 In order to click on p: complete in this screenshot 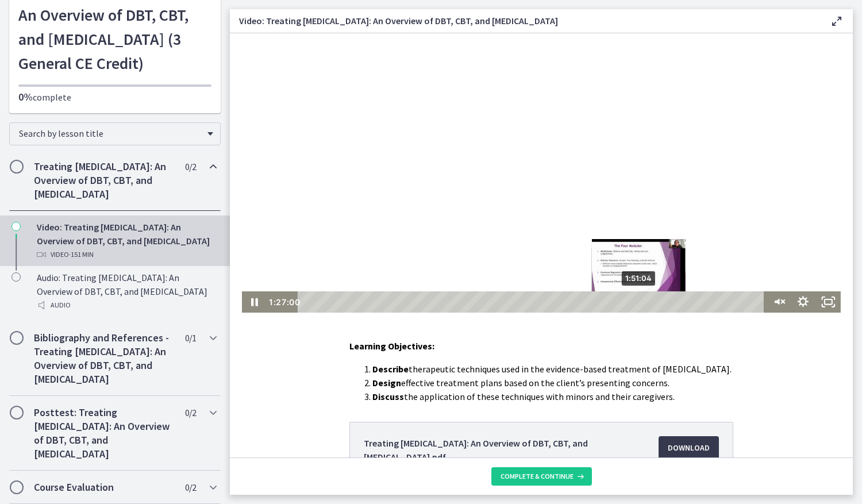, I will do `click(115, 97)`.